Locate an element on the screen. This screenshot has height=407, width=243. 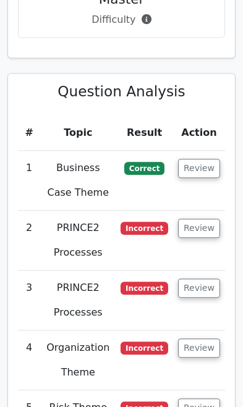
th: Topic is located at coordinates (78, 133).